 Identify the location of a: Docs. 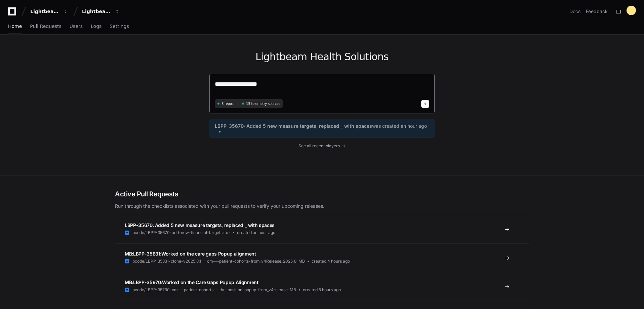
(575, 12).